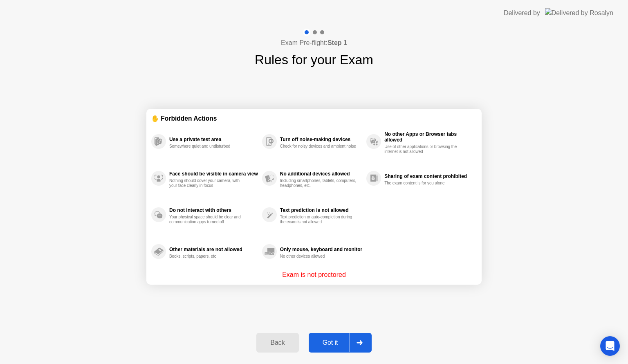  What do you see at coordinates (340, 343) in the screenshot?
I see `button: Got it` at bounding box center [340, 343].